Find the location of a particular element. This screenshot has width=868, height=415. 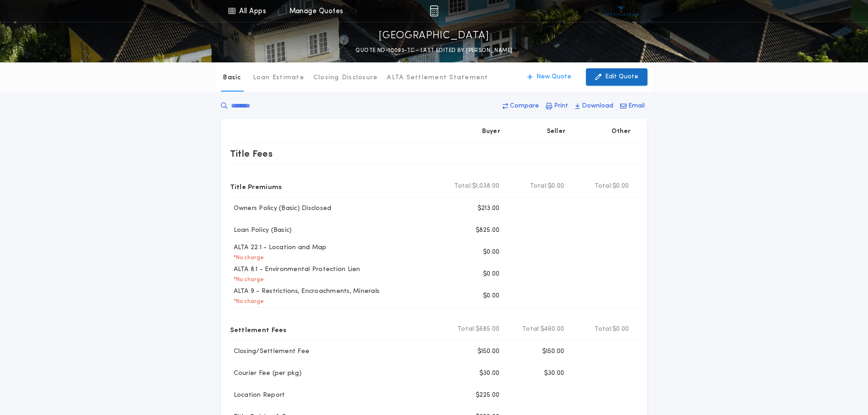

p: Title Premiums is located at coordinates (256, 186).